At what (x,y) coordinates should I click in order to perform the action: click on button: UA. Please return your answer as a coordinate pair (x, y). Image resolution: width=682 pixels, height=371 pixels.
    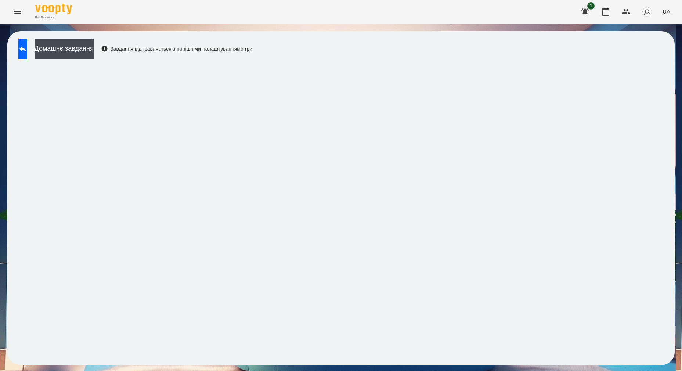
    Looking at the image, I should click on (667, 11).